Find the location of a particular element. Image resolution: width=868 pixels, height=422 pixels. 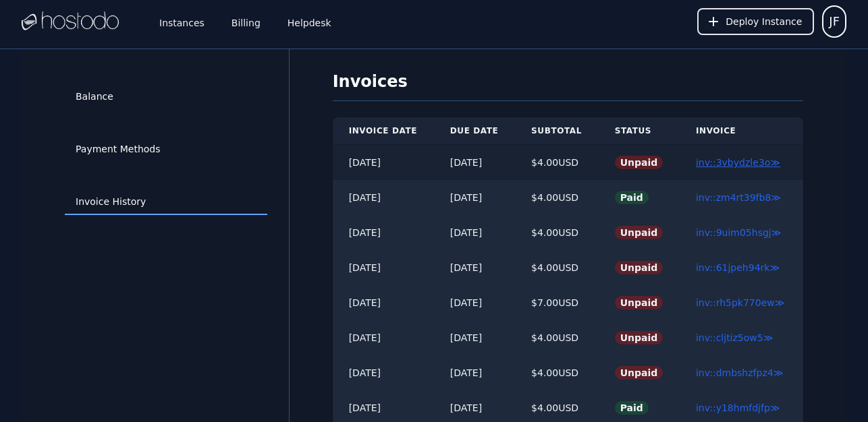

th: Status is located at coordinates (639, 131).